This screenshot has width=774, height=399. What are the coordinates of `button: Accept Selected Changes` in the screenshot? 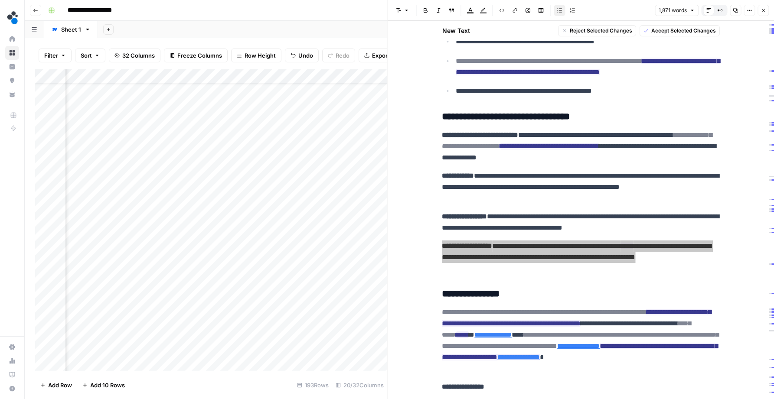 It's located at (679, 31).